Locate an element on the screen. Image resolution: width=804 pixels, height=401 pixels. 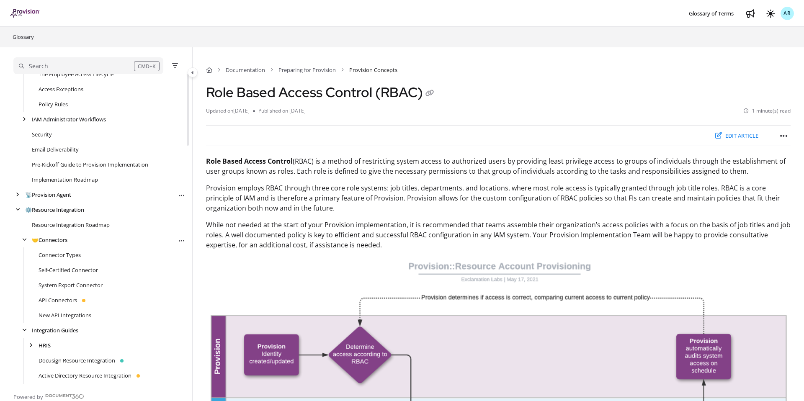
a: Implementation Roadmap is located at coordinates (65, 180).